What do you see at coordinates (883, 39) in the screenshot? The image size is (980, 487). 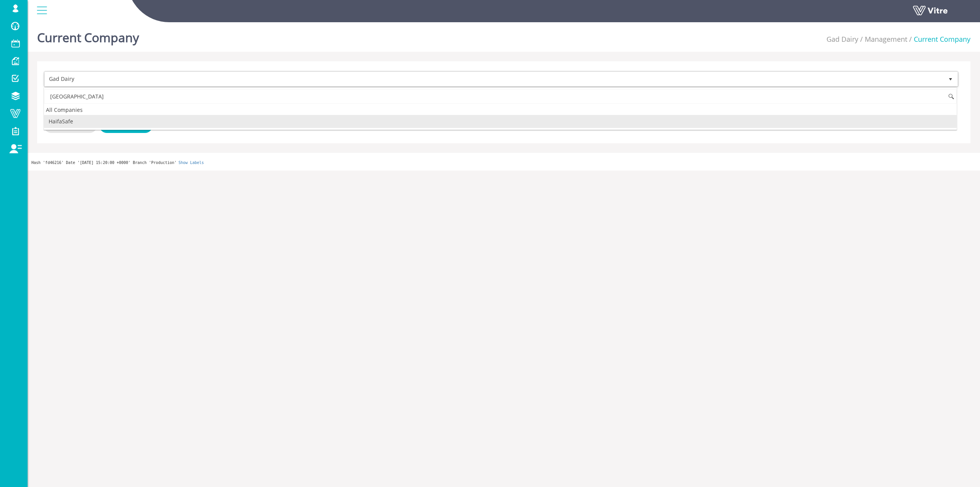 I see `li: Management` at bounding box center [883, 39].